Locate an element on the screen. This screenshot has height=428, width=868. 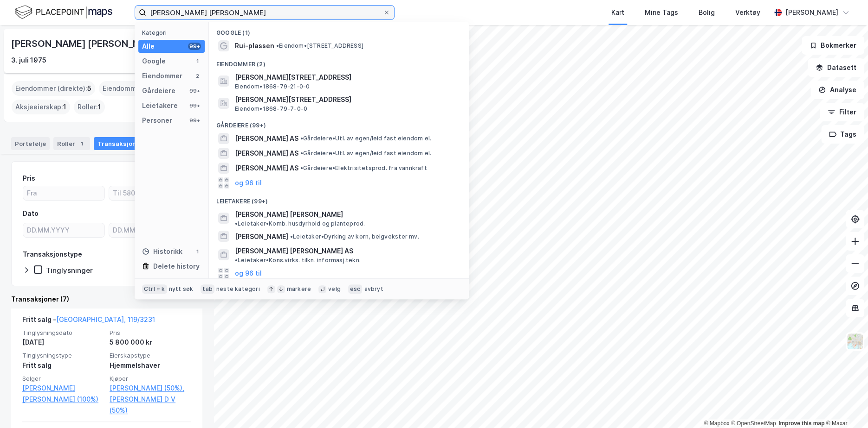
button: Bokmerker is located at coordinates (832, 46).